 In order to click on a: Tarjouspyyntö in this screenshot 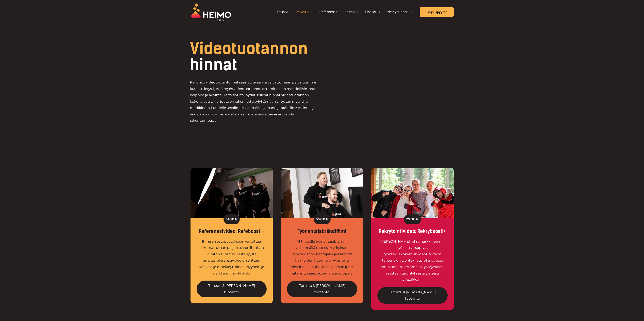, I will do `click(437, 12)`.